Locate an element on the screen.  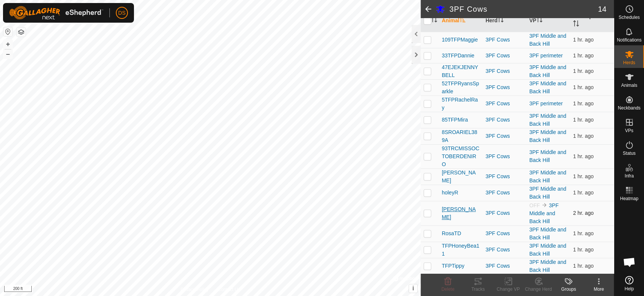
span: Notifications is located at coordinates (628, 40).